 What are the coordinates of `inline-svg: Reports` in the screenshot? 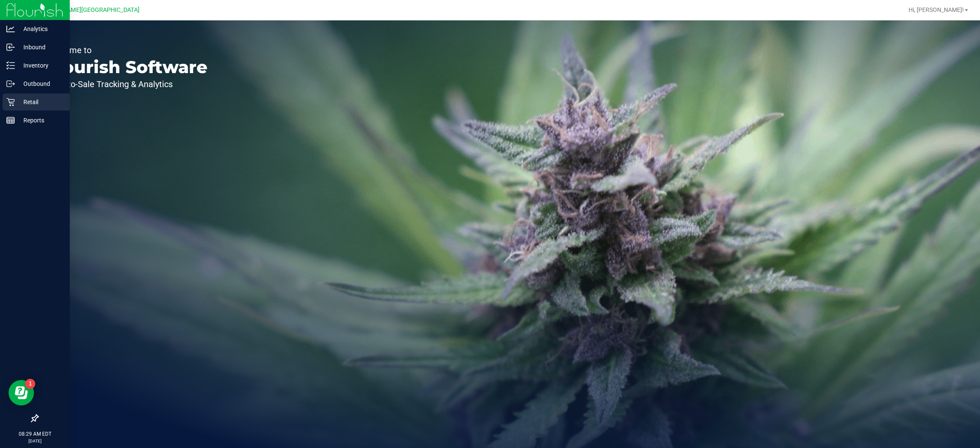 It's located at (10, 120).